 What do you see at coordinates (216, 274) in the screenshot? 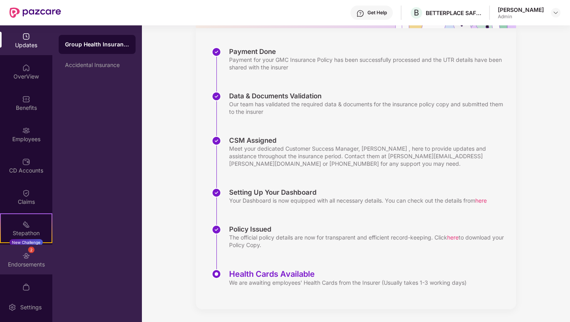
I see `img: svg+xml;base64,PHN2ZyBpZD0iU3RlcC1BY3RpdmUtMzJ4MzIiIHhtbG5zPSJodHRwOi8vd3d3LnczLm9yZy8yMDAwL3N2Zy...` at bounding box center [216, 274].